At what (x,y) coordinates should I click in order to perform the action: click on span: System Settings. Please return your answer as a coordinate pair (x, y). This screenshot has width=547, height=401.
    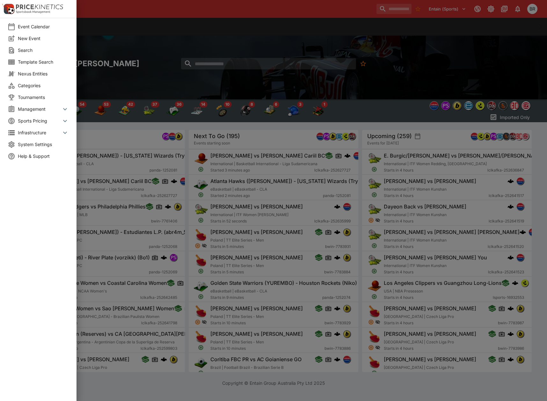
    Looking at the image, I should click on (43, 144).